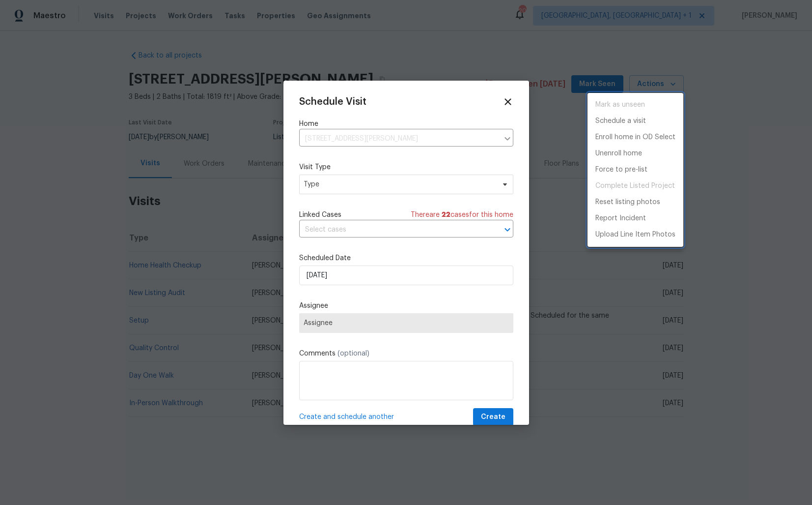  What do you see at coordinates (621, 169) in the screenshot?
I see `p: Force to pre-list` at bounding box center [621, 169].